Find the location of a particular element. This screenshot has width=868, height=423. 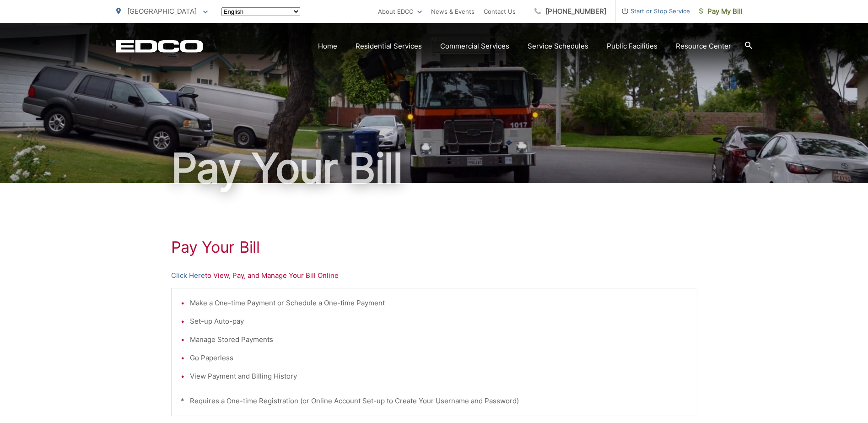

a: EDCD logo. Return to the homepage. is located at coordinates (160, 46).